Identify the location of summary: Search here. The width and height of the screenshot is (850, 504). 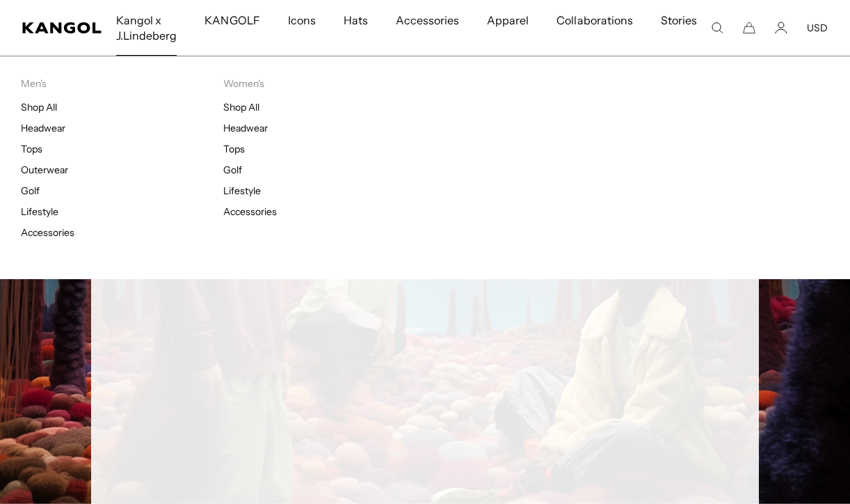
(718, 28).